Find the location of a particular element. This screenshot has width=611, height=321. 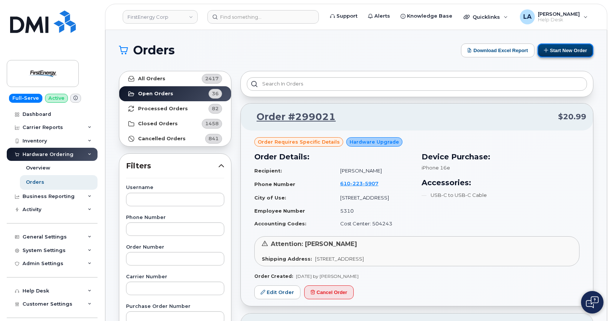

a: All Orders2417 is located at coordinates (175, 79).